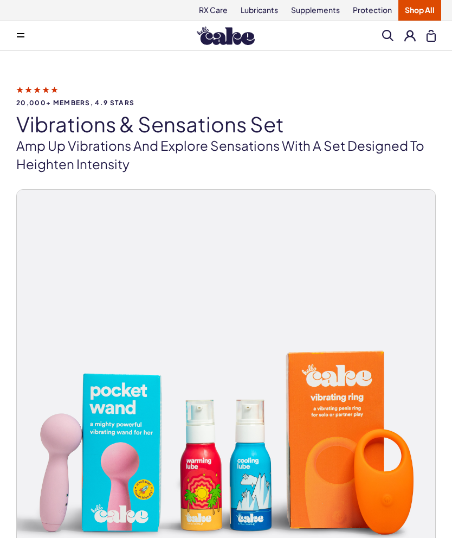 This screenshot has height=538, width=452. What do you see at coordinates (225, 36) in the screenshot?
I see `img: Hello Cake` at bounding box center [225, 36].